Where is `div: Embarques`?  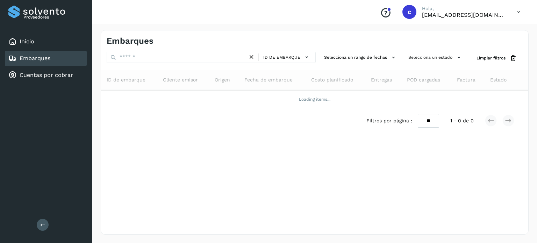
div: Embarques is located at coordinates (46, 58).